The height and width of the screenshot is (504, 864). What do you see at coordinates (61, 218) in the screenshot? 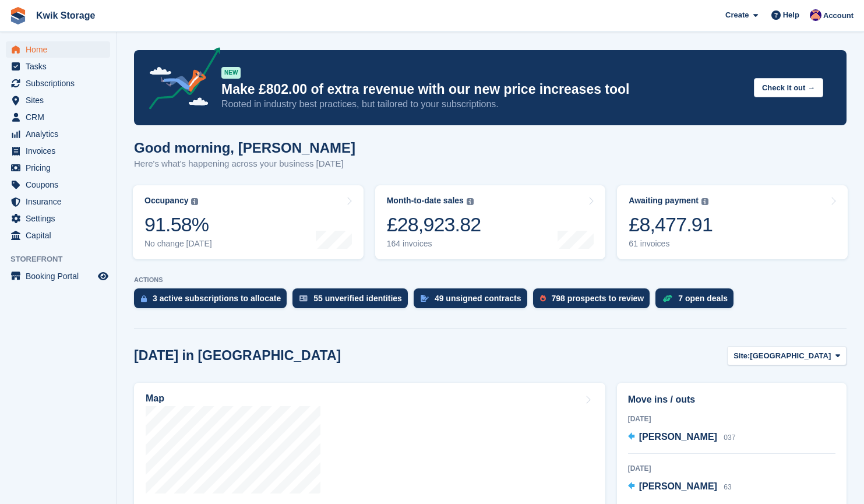
I see `span: Settings` at bounding box center [61, 218].